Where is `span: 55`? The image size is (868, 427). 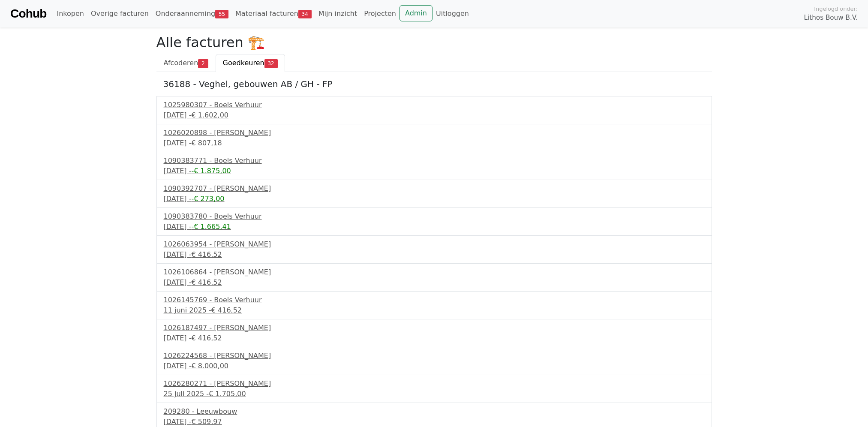 span: 55 is located at coordinates (221, 15).